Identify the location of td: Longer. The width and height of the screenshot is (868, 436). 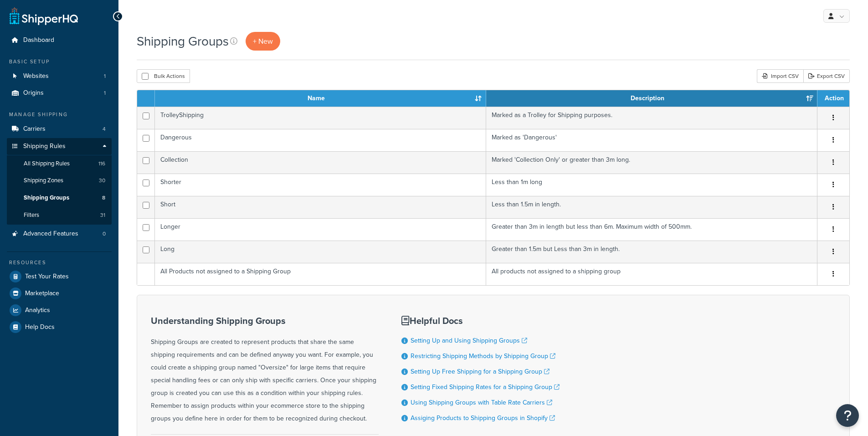
(320, 229).